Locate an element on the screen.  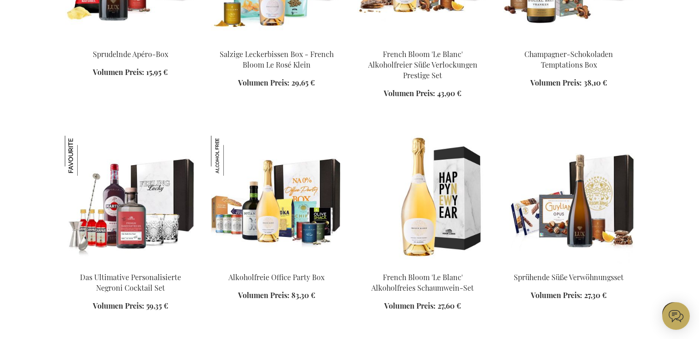
a: Volumen Preis: 29,65 € is located at coordinates (276, 83).